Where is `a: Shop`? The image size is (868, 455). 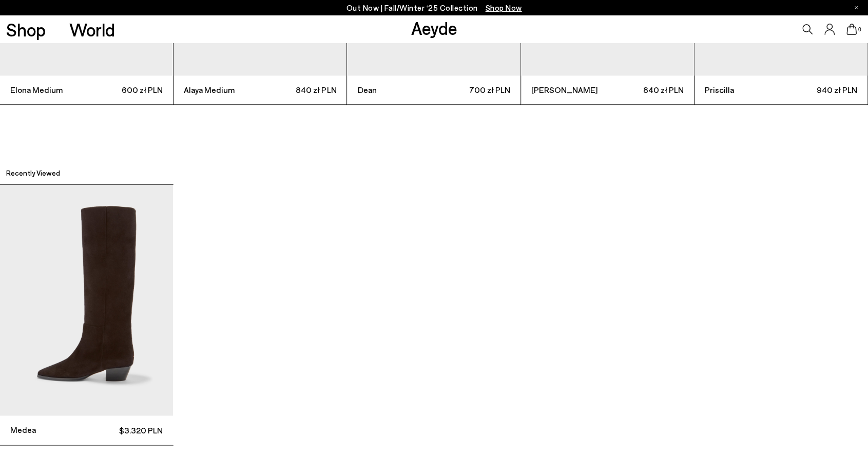
a: Shop is located at coordinates (26, 29).